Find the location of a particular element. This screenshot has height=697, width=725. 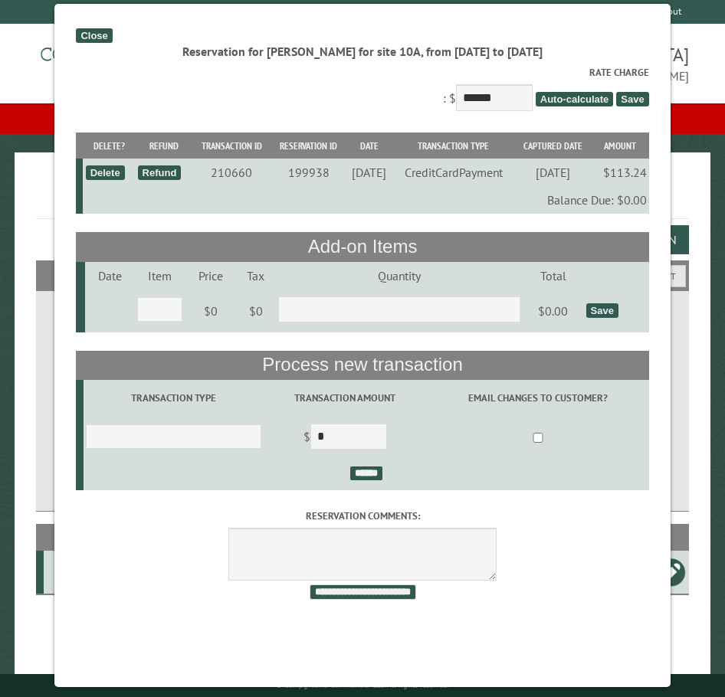

div: Delete is located at coordinates (105, 172).